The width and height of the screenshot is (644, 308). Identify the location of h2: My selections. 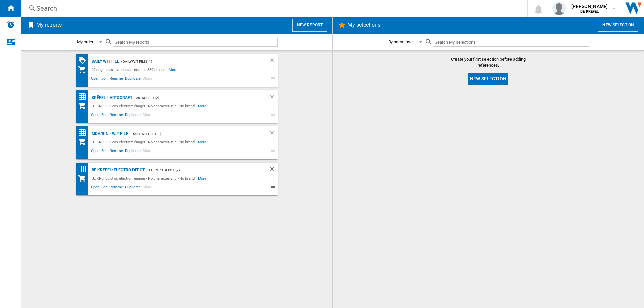
(364, 25).